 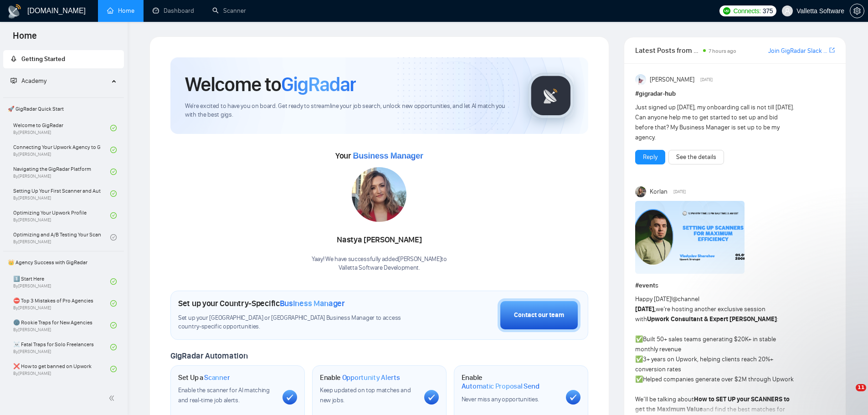 I want to click on img: F09DP4X9C49-Event%20with%20Vlad%20Sharahov.png, so click(x=690, y=238).